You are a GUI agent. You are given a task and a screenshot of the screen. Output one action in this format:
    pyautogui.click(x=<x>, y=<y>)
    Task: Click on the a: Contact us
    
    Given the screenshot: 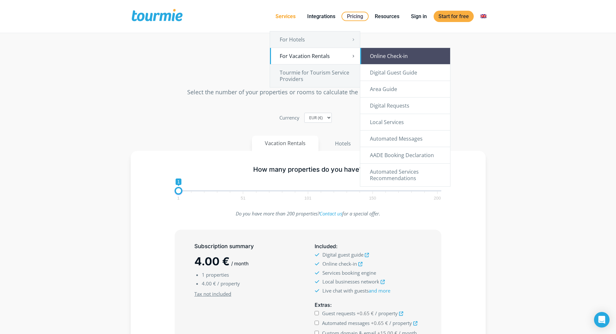 What is the action you would take?
    pyautogui.click(x=331, y=213)
    